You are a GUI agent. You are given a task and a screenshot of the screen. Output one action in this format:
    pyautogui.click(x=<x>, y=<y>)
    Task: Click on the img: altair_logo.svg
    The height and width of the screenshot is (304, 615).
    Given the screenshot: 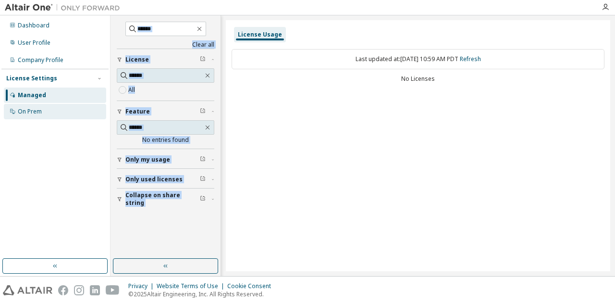 What is the action you would take?
    pyautogui.click(x=27, y=290)
    